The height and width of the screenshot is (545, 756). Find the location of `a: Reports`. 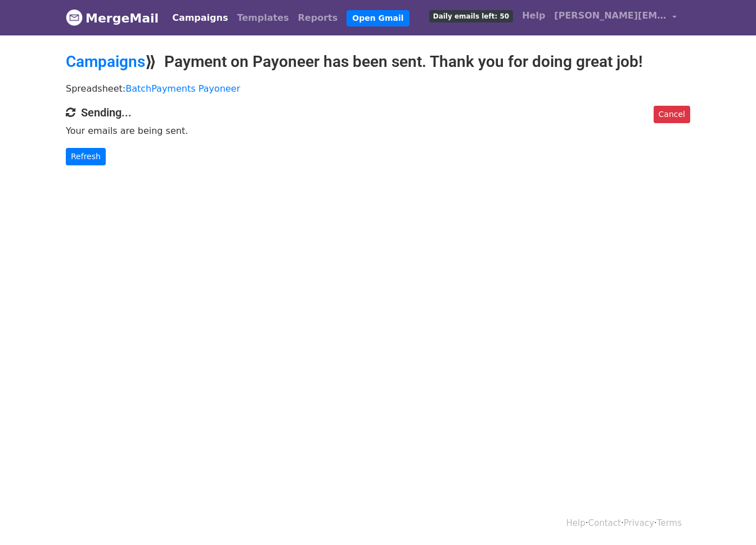

a: Reports is located at coordinates (318, 18).